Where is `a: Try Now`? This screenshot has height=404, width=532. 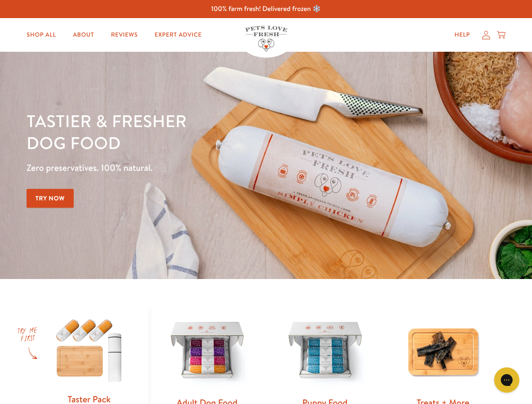
a: Try Now is located at coordinates (50, 198).